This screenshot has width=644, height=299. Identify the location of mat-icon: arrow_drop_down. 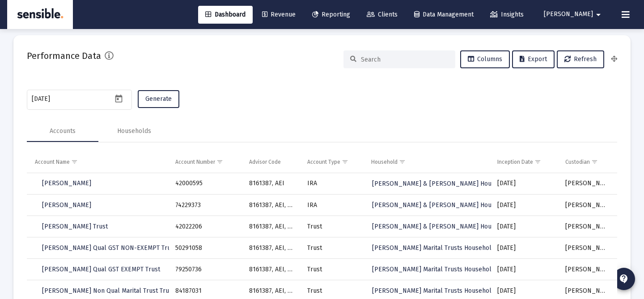
(598, 15).